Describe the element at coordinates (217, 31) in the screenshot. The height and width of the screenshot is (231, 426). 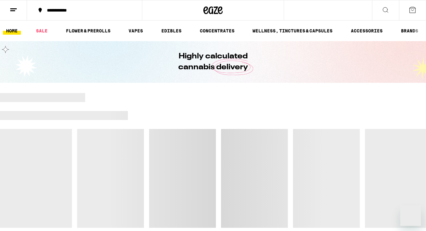
I see `a: CONCENTRATES` at that location.